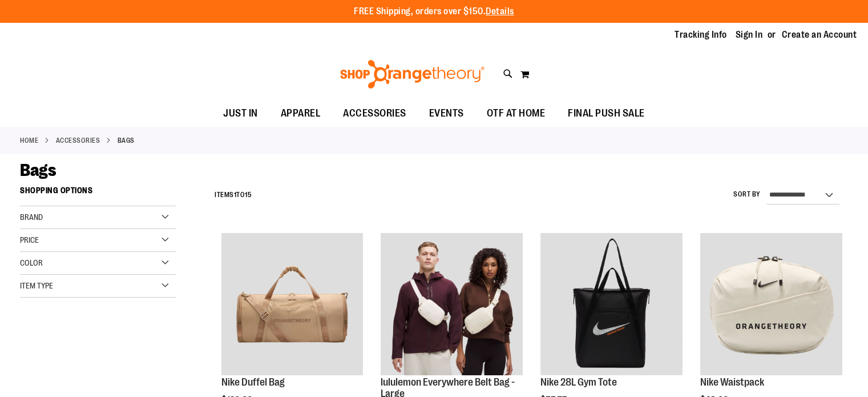  I want to click on a: Home, so click(29, 141).